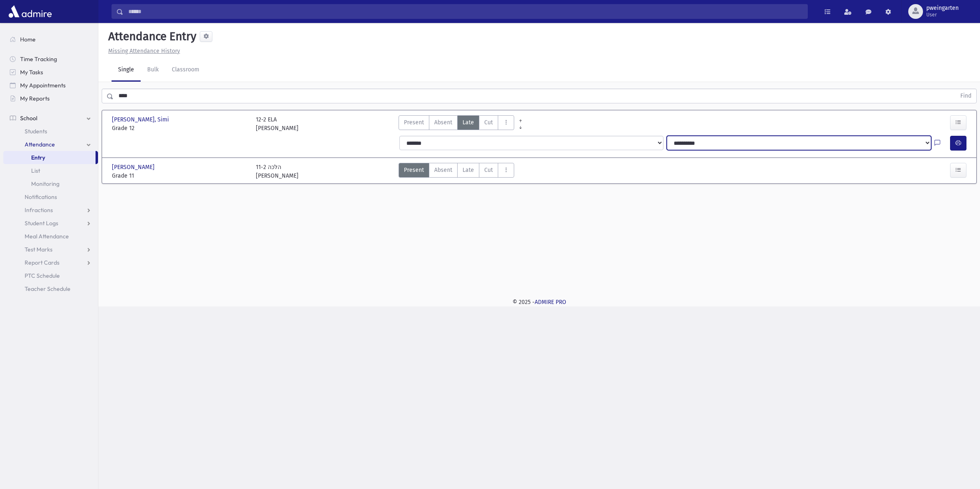 The height and width of the screenshot is (489, 980). What do you see at coordinates (35, 99) in the screenshot?
I see `span: My Reports` at bounding box center [35, 99].